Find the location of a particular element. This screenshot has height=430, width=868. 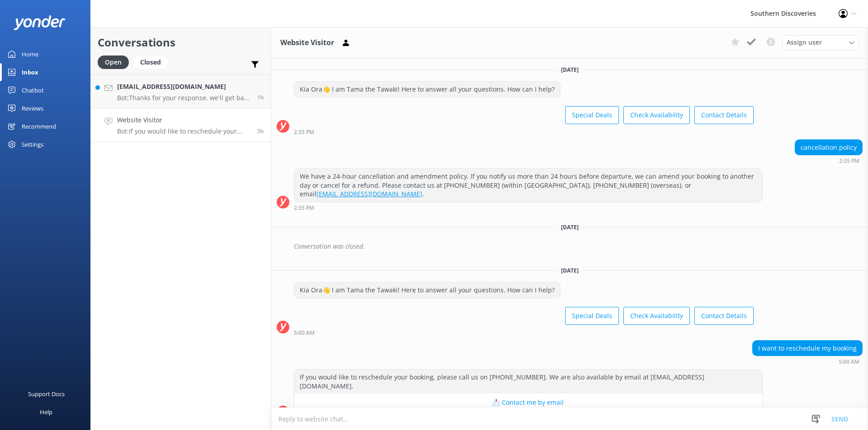

h2: Conversations is located at coordinates (181, 42).